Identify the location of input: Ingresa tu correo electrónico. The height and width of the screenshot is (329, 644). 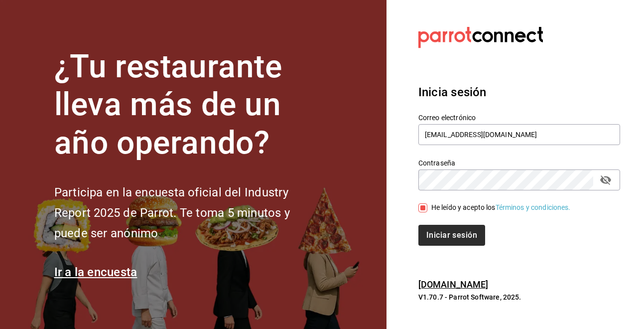
(519, 135).